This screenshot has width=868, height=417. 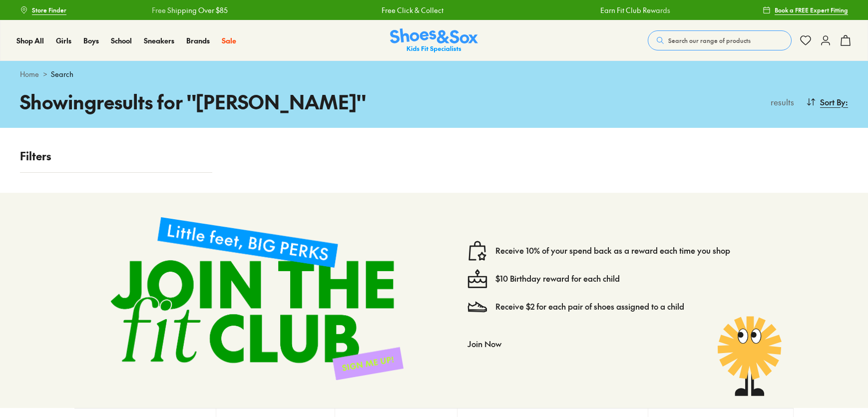 I want to click on a: Receive 10% of your spend back as a reward each time you shop, so click(x=613, y=251).